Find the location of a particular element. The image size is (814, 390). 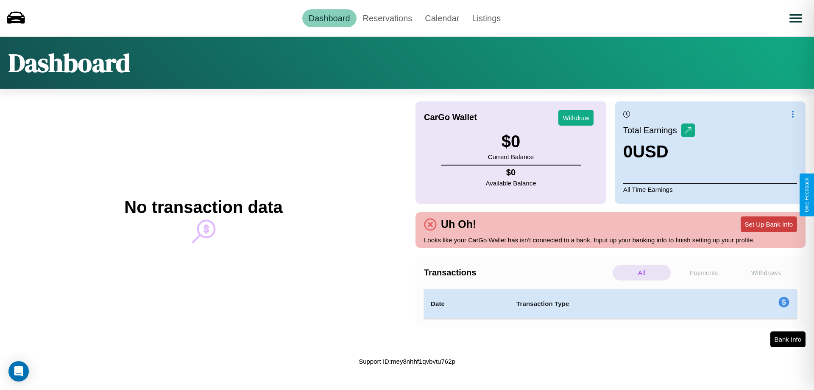

button: Open menu is located at coordinates (796, 18).